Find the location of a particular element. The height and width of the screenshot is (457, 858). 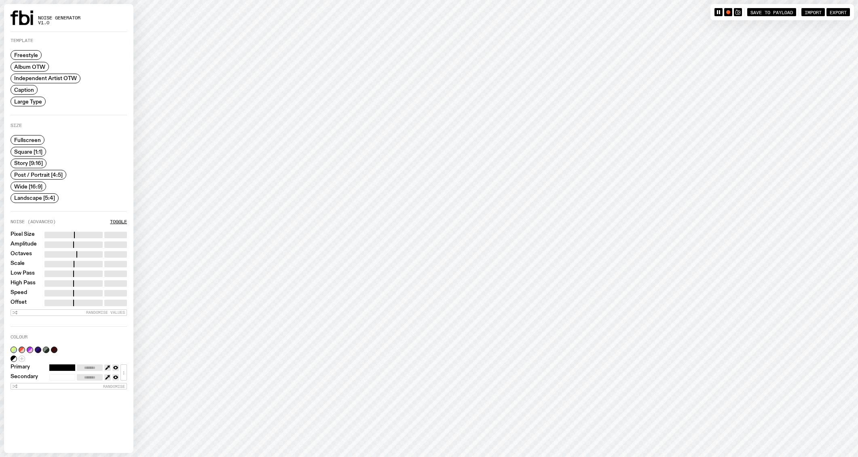

label: Offset is located at coordinates (19, 303).